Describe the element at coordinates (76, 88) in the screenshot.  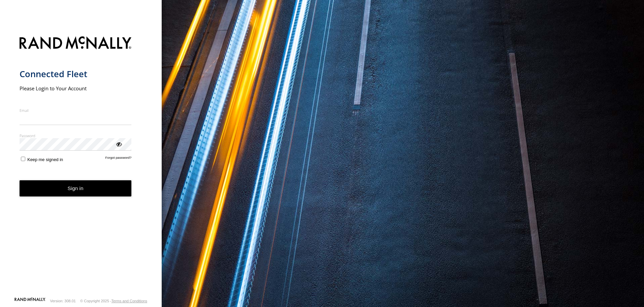
I see `h2: Please Login to Your Account` at that location.